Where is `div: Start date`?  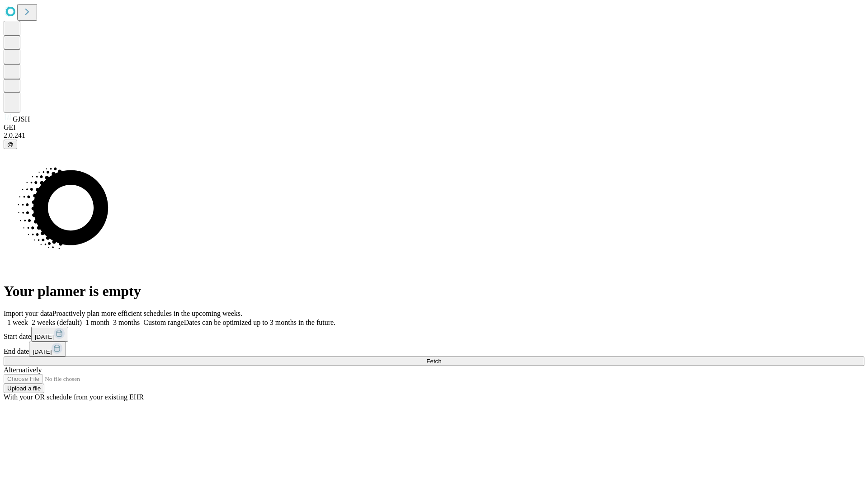
div: Start date is located at coordinates (434, 333).